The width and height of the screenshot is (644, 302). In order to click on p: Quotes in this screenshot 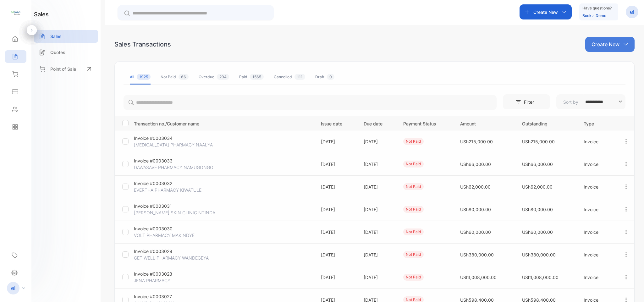, I will do `click(58, 52)`.